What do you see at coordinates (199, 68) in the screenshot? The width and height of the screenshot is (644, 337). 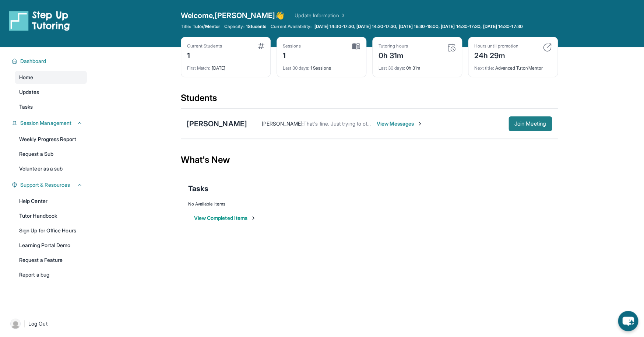 I see `span: First Match :` at bounding box center [199, 68].